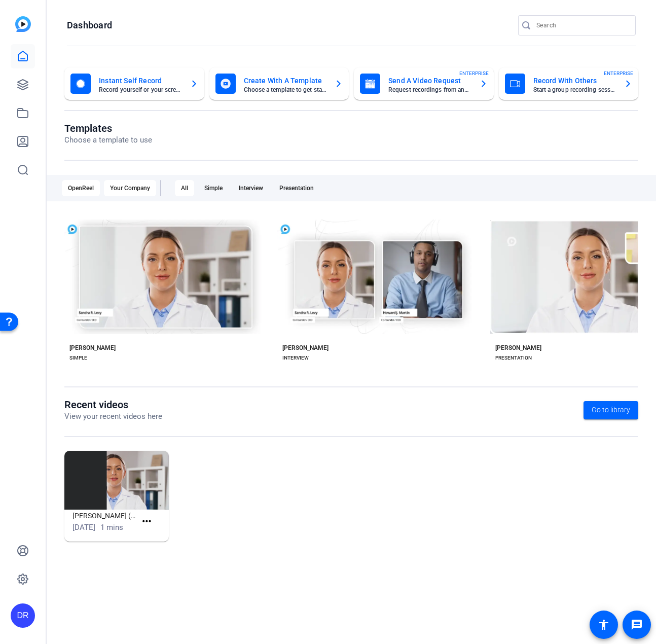 The width and height of the screenshot is (656, 644). I want to click on mat-card-title: Record With Others, so click(575, 81).